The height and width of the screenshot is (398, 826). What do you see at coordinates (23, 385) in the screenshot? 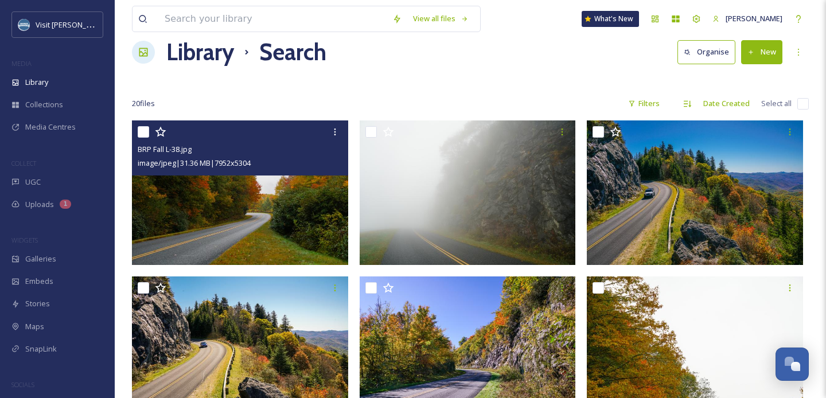
I see `span: SOCIALS` at bounding box center [23, 385].